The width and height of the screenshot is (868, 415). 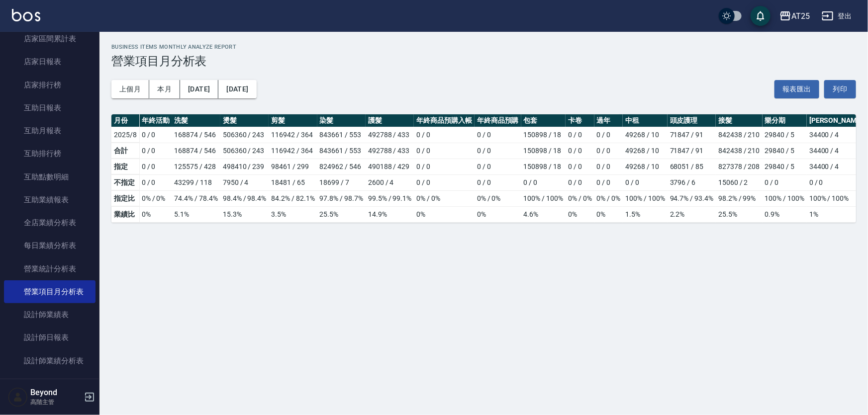 I want to click on td: 34400 / 4, so click(x=836, y=150).